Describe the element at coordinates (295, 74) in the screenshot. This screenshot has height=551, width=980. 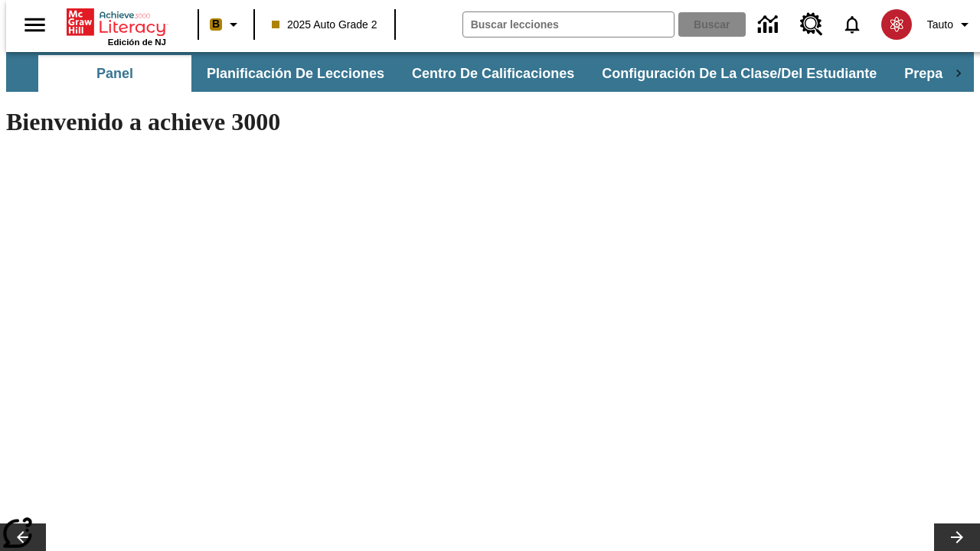
I see `button: Planificación de lecciones` at that location.